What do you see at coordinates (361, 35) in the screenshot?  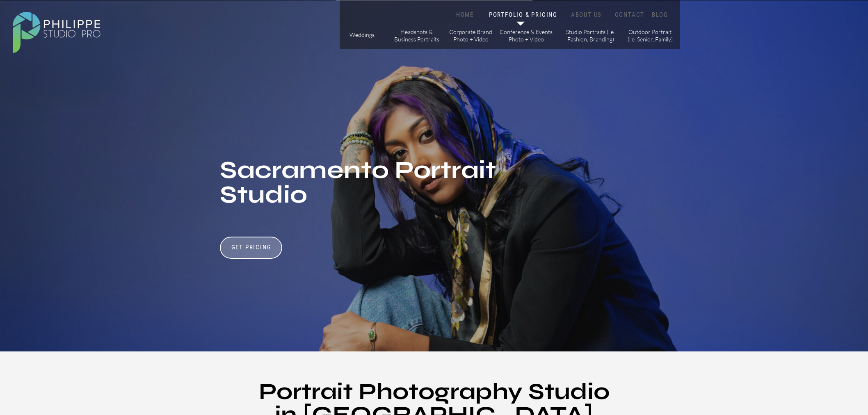 I see `p: Weddings` at bounding box center [361, 35].